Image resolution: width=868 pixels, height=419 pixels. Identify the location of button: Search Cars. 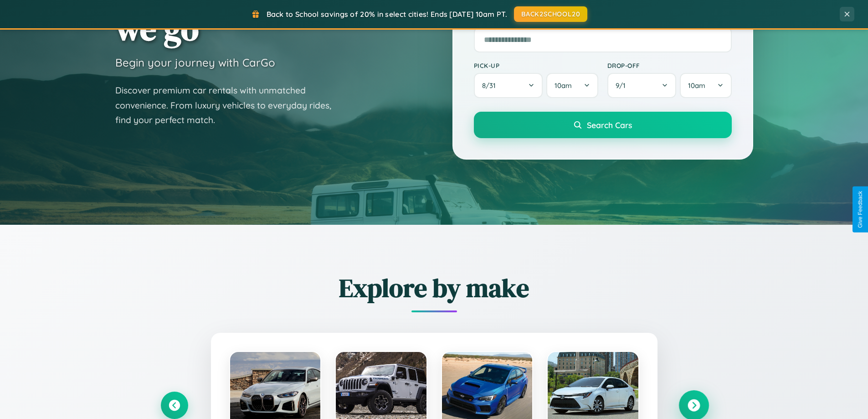
(603, 125).